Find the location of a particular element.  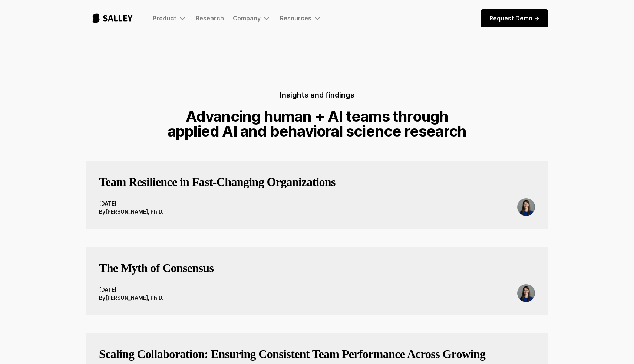

a: Team Resilience in Fast‑Changing Organizations is located at coordinates (217, 186).